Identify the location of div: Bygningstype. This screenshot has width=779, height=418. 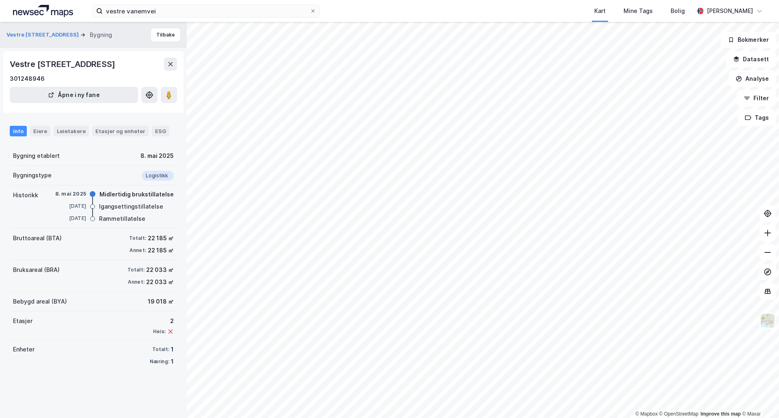
(32, 175).